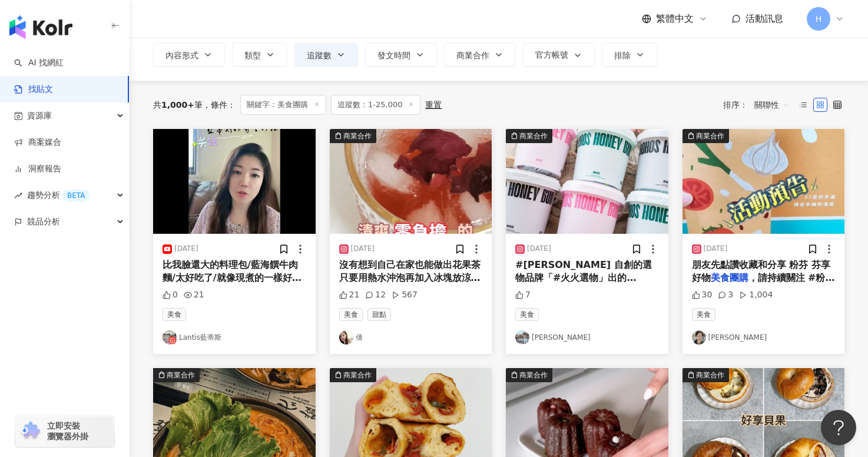 The width and height of the screenshot is (868, 457). Describe the element at coordinates (283, 105) in the screenshot. I see `span: 關鍵字：美食團購` at that location.